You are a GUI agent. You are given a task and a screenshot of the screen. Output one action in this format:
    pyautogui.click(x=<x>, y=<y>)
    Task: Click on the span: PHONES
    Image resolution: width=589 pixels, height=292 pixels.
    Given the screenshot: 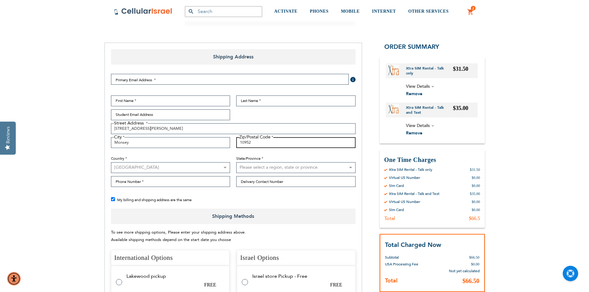 What is the action you would take?
    pyautogui.click(x=319, y=11)
    